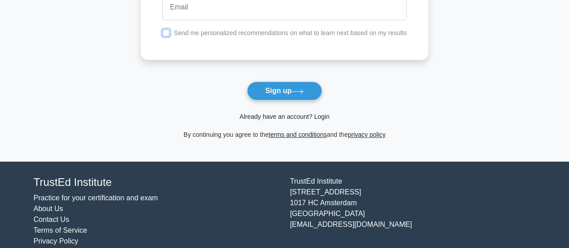  I want to click on a: privacy policy, so click(367, 135).